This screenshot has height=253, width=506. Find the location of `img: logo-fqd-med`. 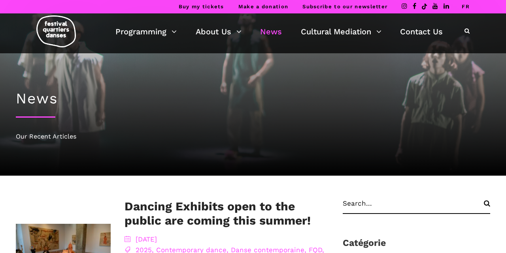

img: logo-fqd-med is located at coordinates (56, 31).